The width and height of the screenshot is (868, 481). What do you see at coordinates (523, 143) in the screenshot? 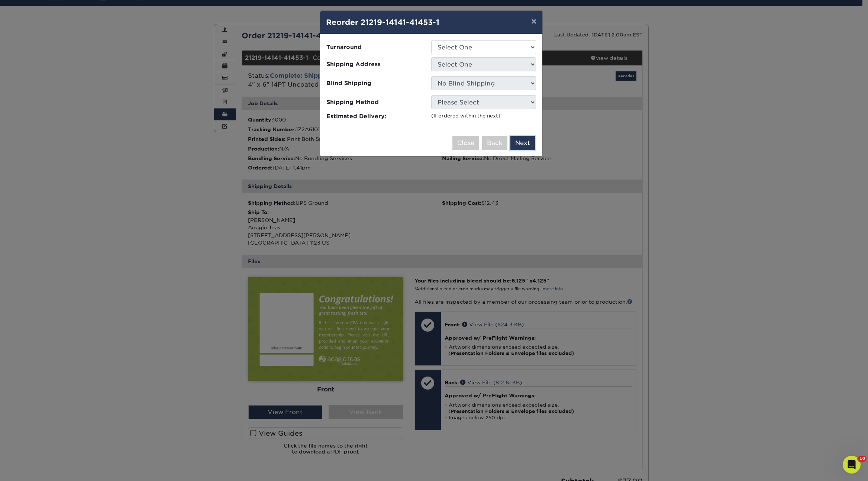
I see `button: Next` at bounding box center [523, 143].